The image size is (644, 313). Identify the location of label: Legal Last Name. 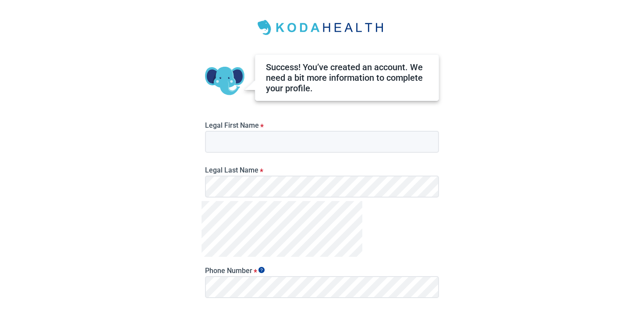
(322, 170).